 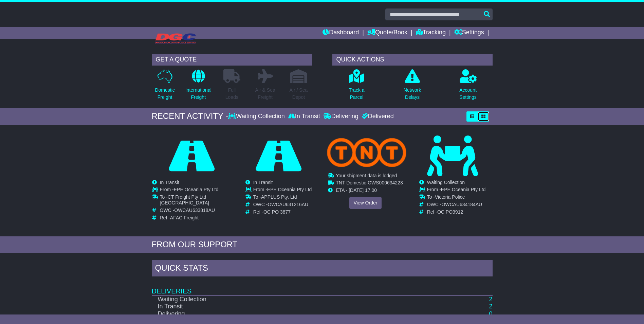 I want to click on span: TNT Domestic, so click(x=351, y=183).